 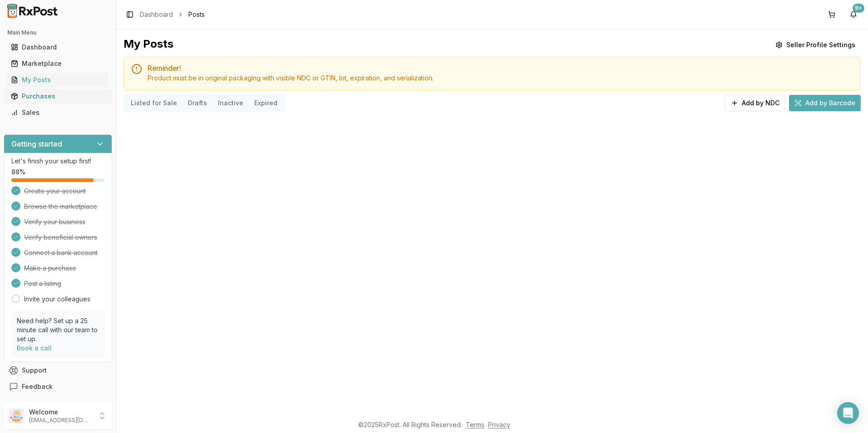 I want to click on a: Marketplace, so click(x=57, y=63).